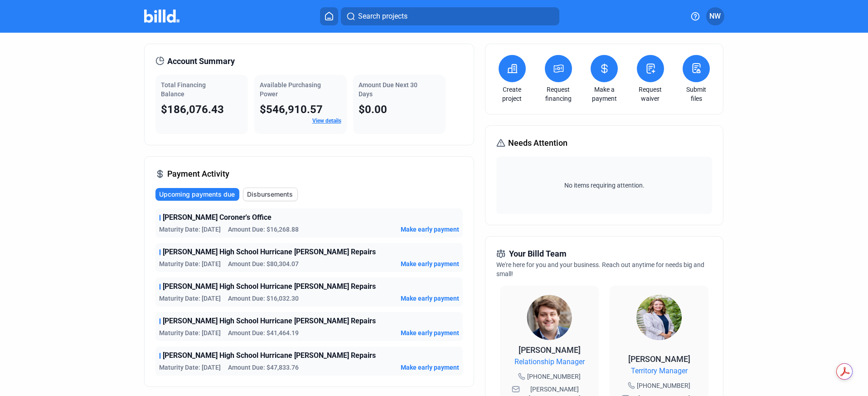 The width and height of the screenshot is (868, 396). What do you see at coordinates (659, 317) in the screenshot?
I see `img: Territory Manager` at bounding box center [659, 317].